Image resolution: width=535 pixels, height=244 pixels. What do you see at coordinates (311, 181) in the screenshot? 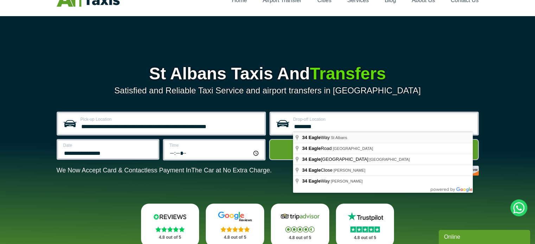
I see `span: 34 Eagle` at bounding box center [311, 181].